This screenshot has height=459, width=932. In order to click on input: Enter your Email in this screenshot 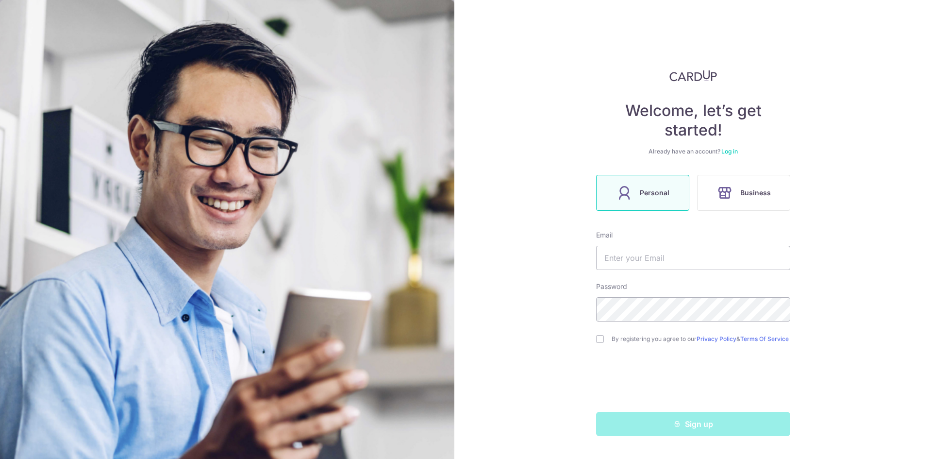, I will do `click(693, 258)`.